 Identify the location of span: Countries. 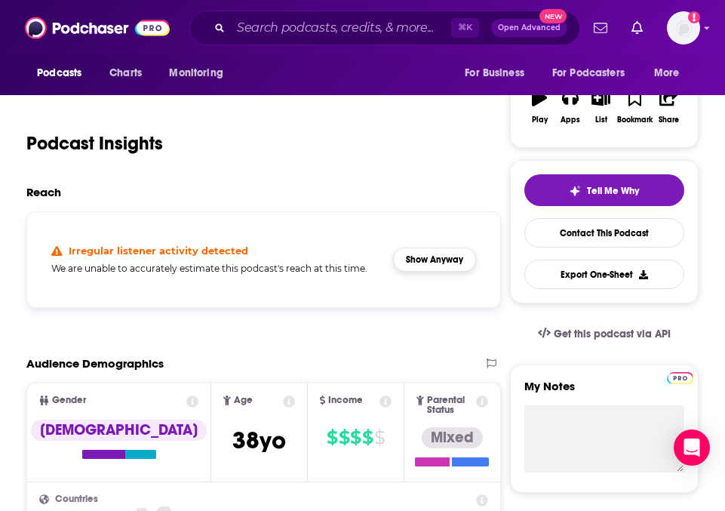
(76, 499).